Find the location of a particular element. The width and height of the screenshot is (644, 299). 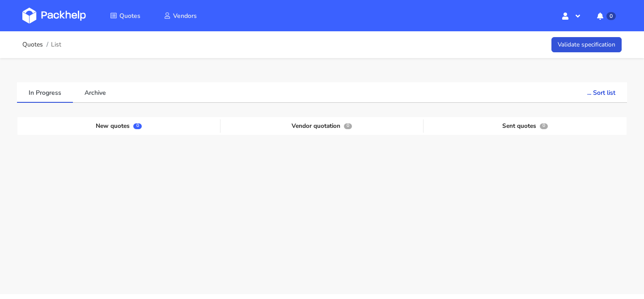

button: ... Sort list is located at coordinates (601, 92).